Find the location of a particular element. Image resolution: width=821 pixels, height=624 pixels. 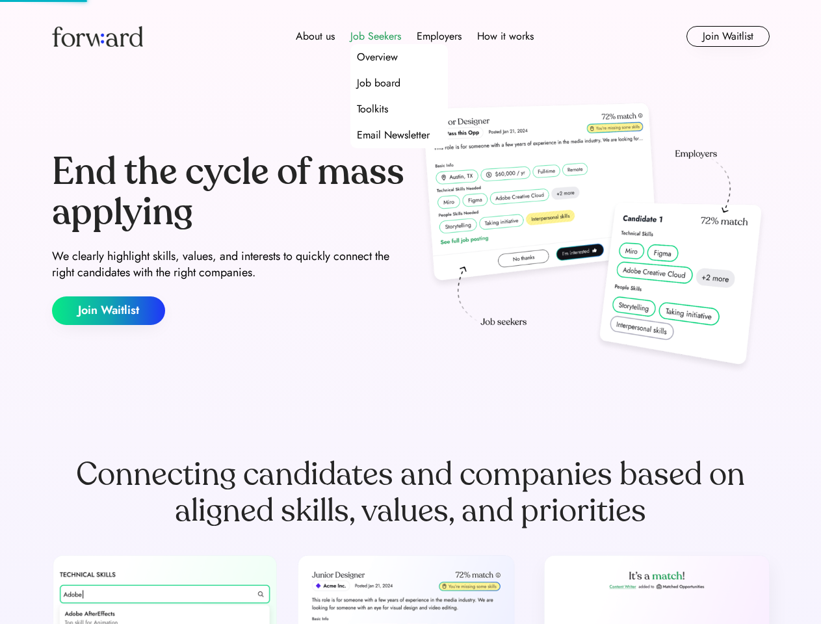

div: Overview is located at coordinates (377, 57).